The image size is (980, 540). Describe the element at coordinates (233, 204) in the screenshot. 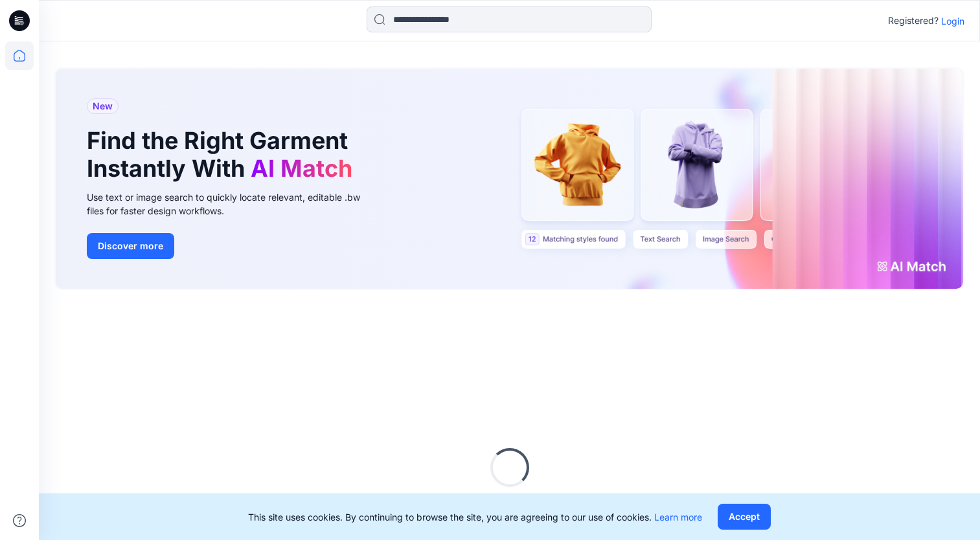

I see `div: Use text or image search to quickly locate relevant, editable .bw files for faster design workflows.` at that location.